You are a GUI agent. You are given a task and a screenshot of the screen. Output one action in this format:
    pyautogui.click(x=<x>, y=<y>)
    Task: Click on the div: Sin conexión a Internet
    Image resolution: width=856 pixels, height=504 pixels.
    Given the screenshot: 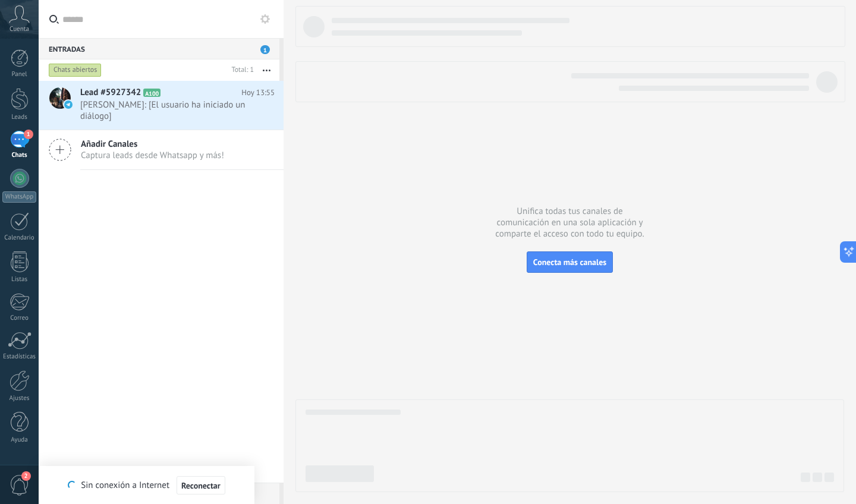 What is the action you would take?
    pyautogui.click(x=146, y=485)
    